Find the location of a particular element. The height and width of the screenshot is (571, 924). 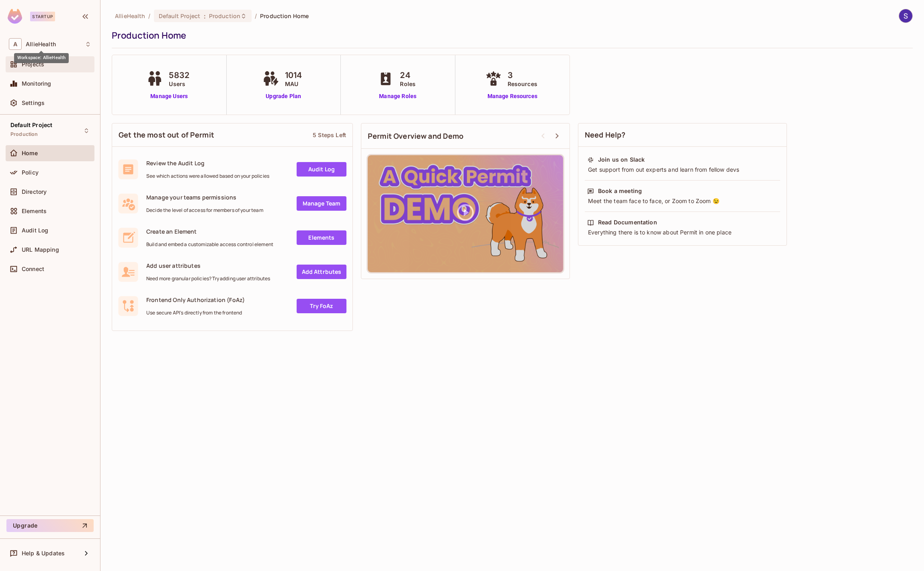

span: Audit Log is located at coordinates (35, 230).